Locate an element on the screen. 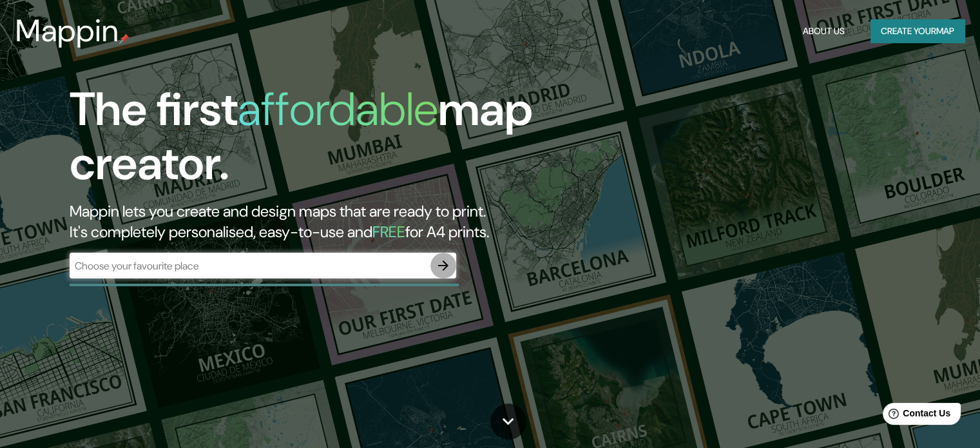 The image size is (980, 448). h1: affordable is located at coordinates (338, 109).